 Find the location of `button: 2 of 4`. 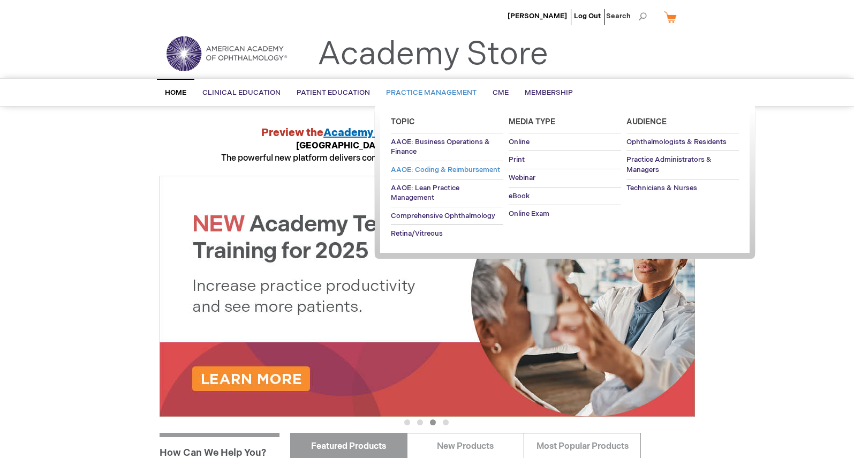

button: 2 of 4 is located at coordinates (420, 422).